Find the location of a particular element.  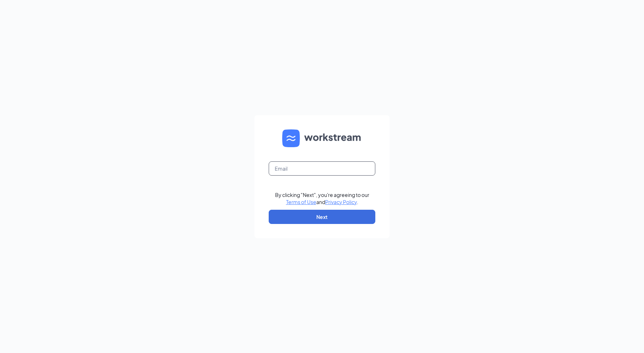

a: Privacy Policy is located at coordinates (341, 202).